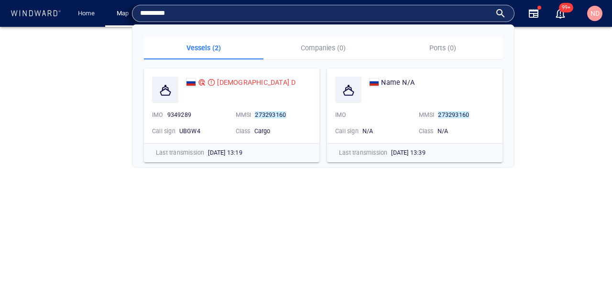 This screenshot has height=284, width=612. What do you see at coordinates (86, 13) in the screenshot?
I see `button: Home` at bounding box center [86, 13].